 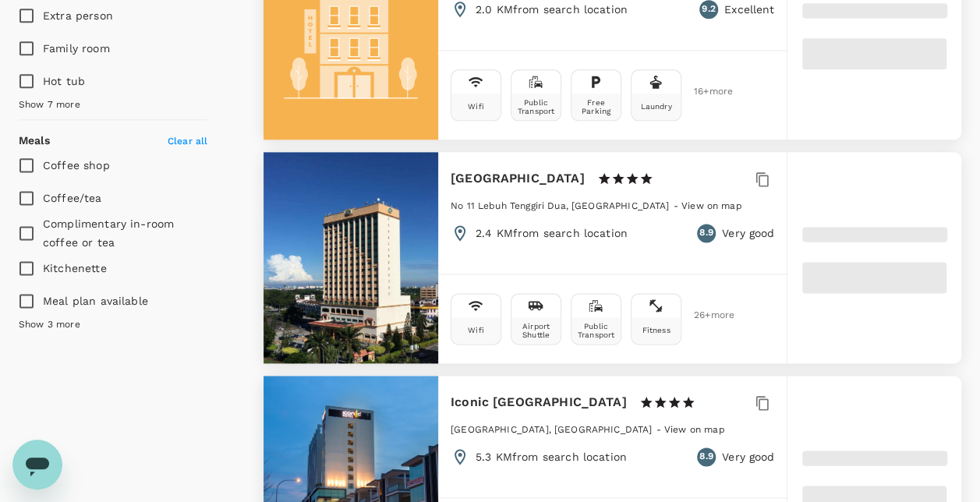 I want to click on span: Extra person, so click(x=78, y=16).